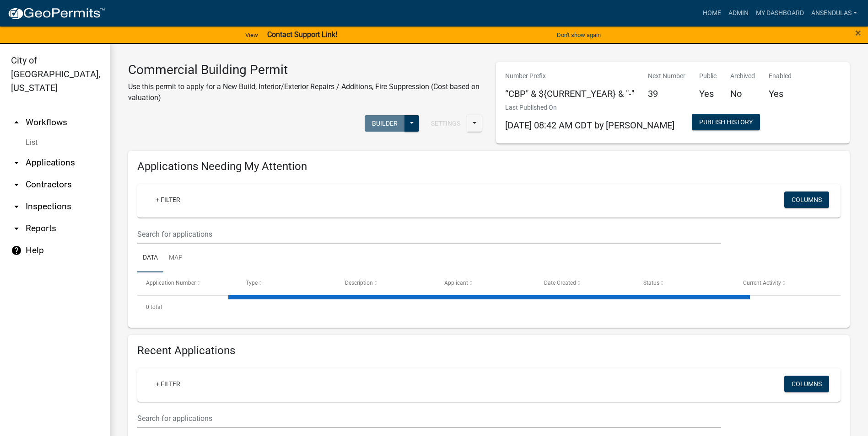 The height and width of the screenshot is (436, 868). Describe the element at coordinates (579, 35) in the screenshot. I see `button: Don't show again` at that location.